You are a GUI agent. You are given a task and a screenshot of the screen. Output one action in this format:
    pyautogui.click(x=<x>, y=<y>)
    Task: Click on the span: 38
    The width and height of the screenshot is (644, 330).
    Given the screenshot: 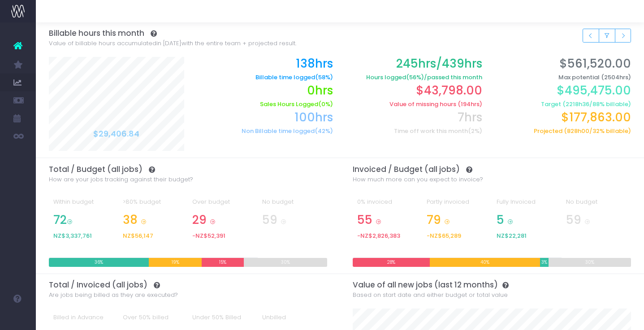 What is the action you would take?
    pyautogui.click(x=130, y=220)
    